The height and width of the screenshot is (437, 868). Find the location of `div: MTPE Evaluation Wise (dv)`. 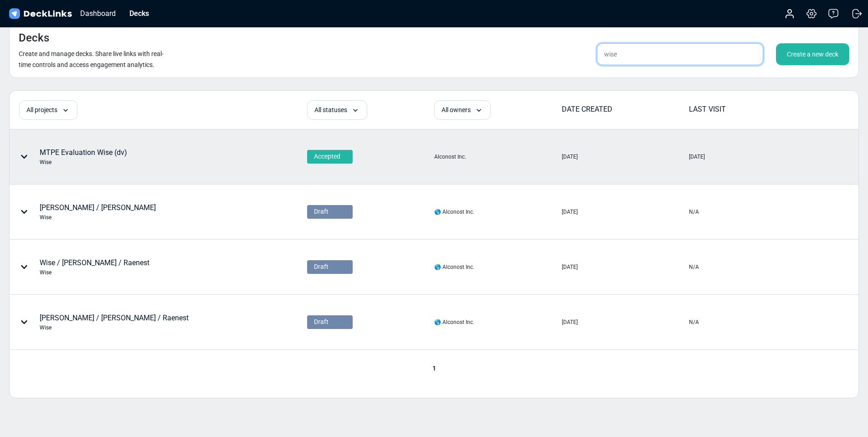

div: MTPE Evaluation Wise (dv) is located at coordinates (84, 157).